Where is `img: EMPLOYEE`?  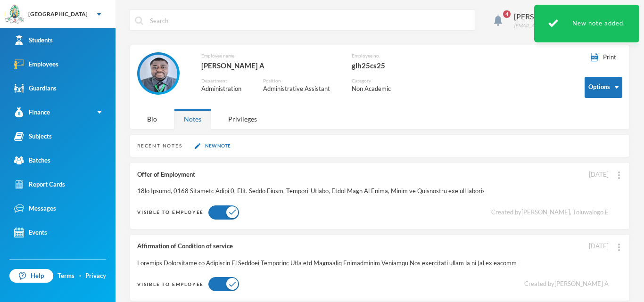 img: EMPLOYEE is located at coordinates (159, 73).